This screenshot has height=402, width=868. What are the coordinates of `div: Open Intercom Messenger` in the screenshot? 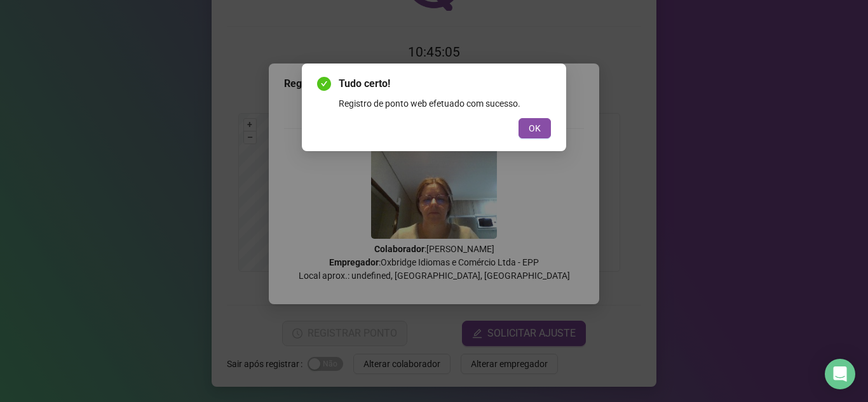 It's located at (840, 374).